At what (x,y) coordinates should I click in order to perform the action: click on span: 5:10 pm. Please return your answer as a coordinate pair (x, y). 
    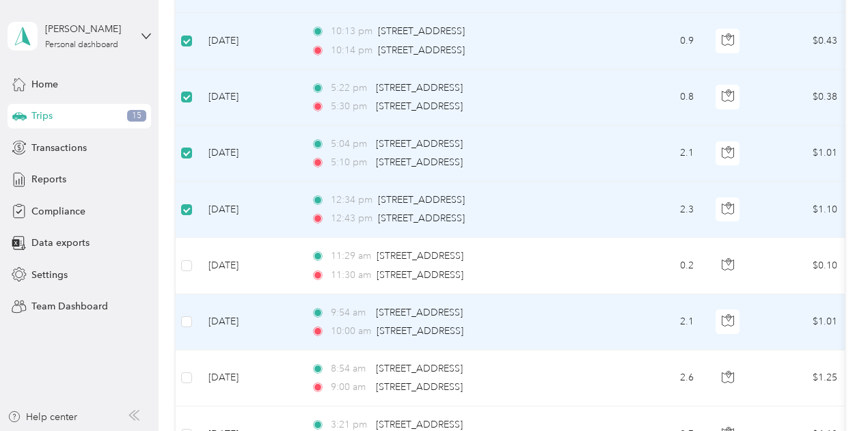
    Looking at the image, I should click on (350, 162).